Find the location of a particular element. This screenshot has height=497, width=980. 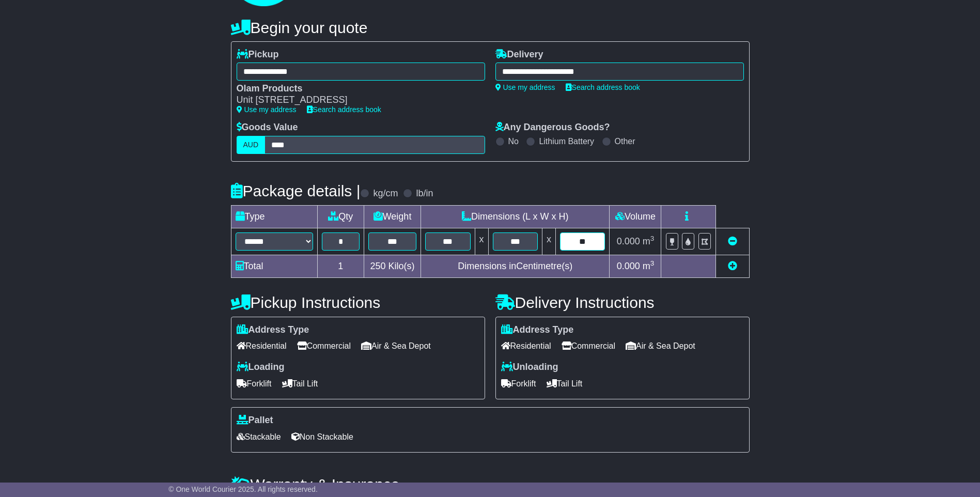

div: Olam Products is located at coordinates (355, 89).